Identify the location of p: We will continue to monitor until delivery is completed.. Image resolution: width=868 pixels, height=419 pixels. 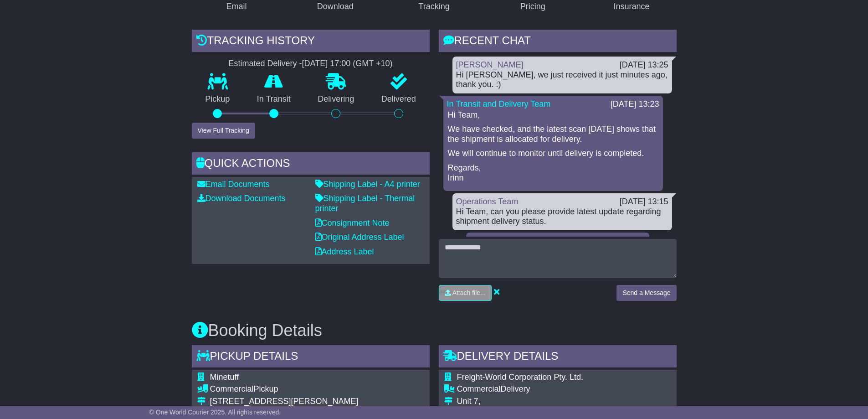
(553, 154).